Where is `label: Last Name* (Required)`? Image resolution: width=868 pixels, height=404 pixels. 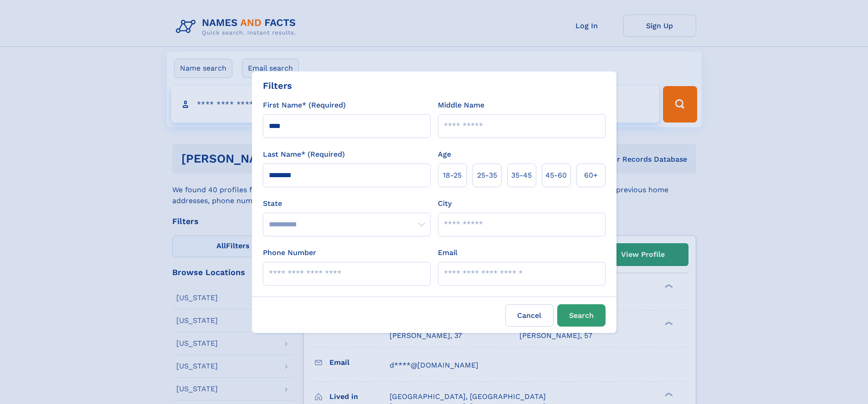
label: Last Name* (Required) is located at coordinates (304, 154).